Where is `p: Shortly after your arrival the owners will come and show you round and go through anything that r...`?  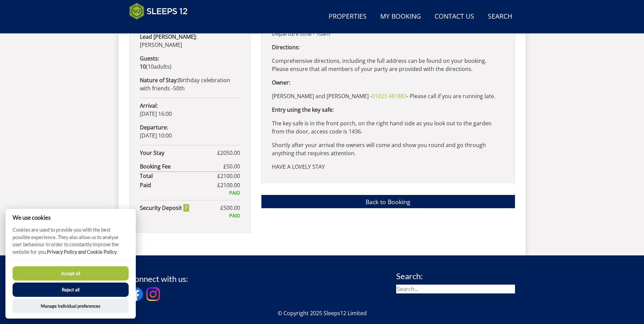 p: Shortly after your arrival the owners will come and show you round and go through anything that r... is located at coordinates (388, 149).